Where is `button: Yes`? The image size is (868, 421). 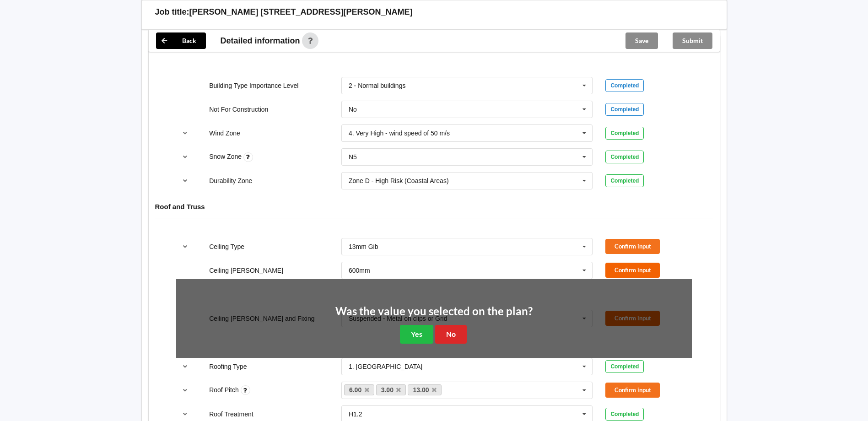 button: Yes is located at coordinates (416, 334).